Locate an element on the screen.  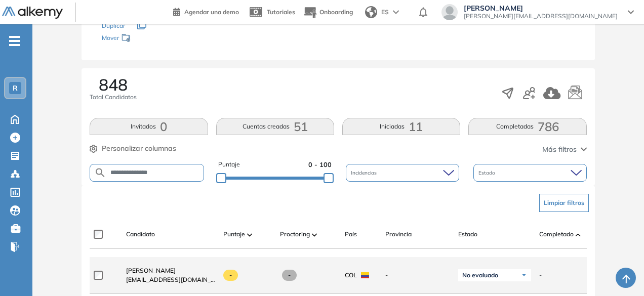
span: Tutoriales is located at coordinates (281, 12).